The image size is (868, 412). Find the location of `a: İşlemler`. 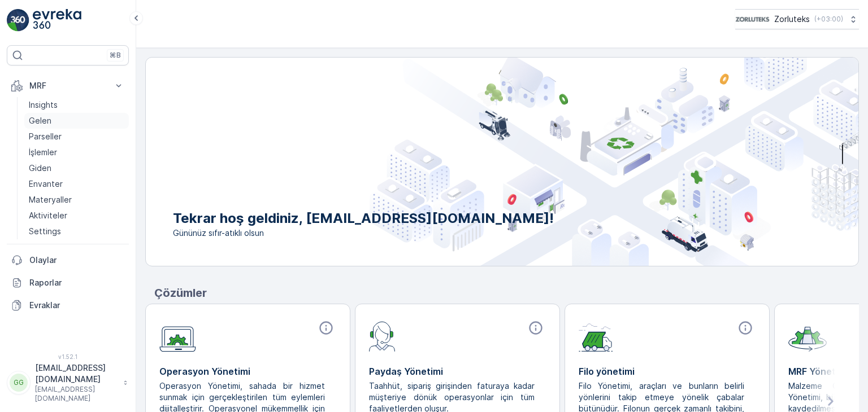

a: İşlemler is located at coordinates (76, 153).